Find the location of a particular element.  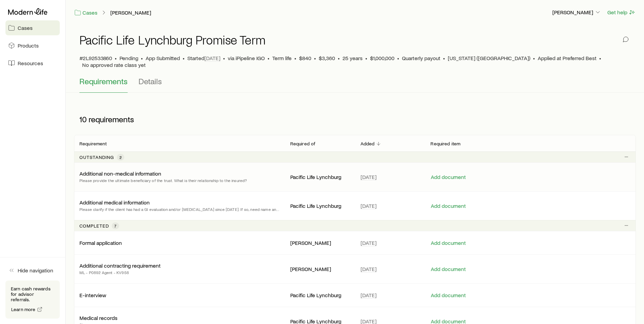

span: Resources is located at coordinates (30, 63).